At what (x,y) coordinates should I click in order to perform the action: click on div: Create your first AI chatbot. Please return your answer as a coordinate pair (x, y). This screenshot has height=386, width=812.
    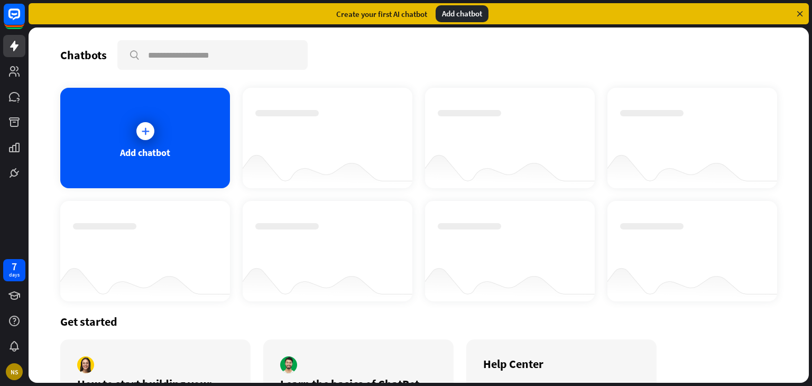
    Looking at the image, I should click on (382, 14).